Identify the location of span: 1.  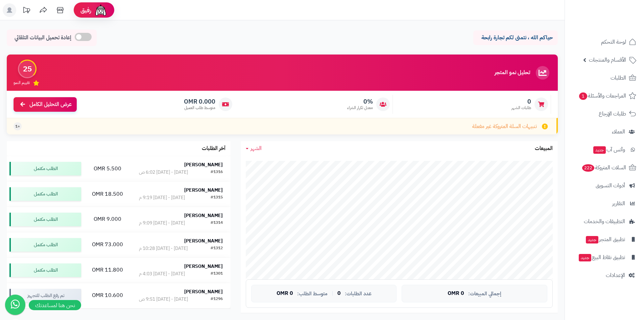
(583, 96).